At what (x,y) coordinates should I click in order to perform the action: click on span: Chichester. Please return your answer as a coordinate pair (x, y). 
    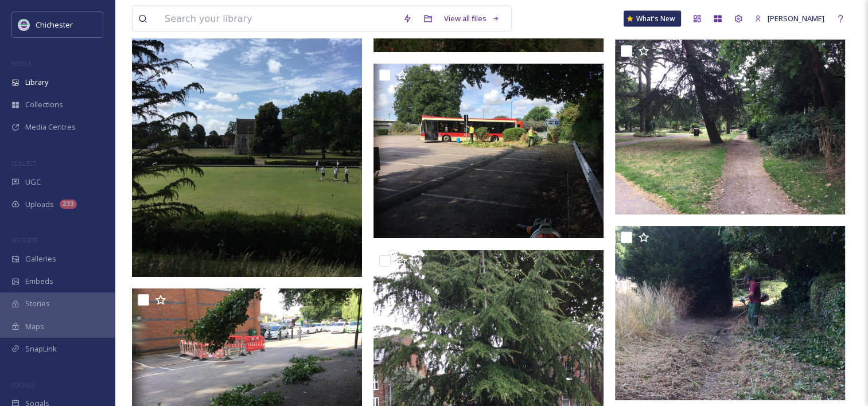
    Looking at the image, I should click on (54, 24).